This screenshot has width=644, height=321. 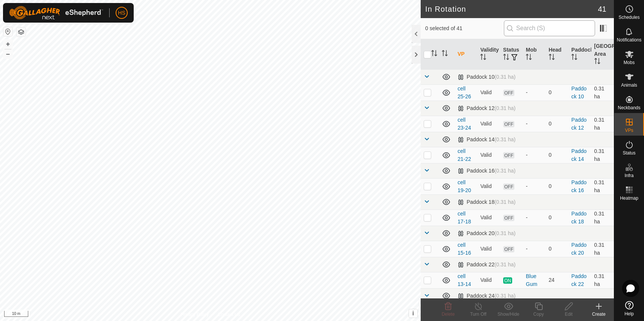 What do you see at coordinates (56, 13) in the screenshot?
I see `img: Gallagher Logo` at bounding box center [56, 13].